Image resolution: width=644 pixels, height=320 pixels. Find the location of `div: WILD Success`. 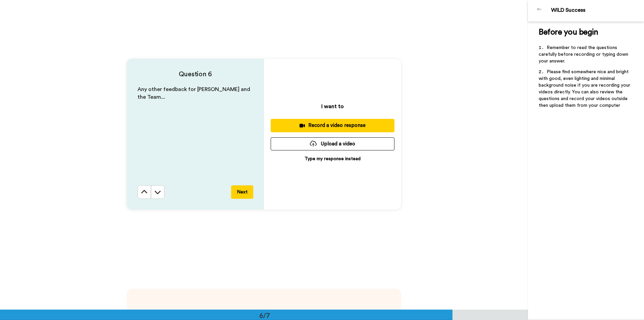

div: WILD Success is located at coordinates (597, 10).